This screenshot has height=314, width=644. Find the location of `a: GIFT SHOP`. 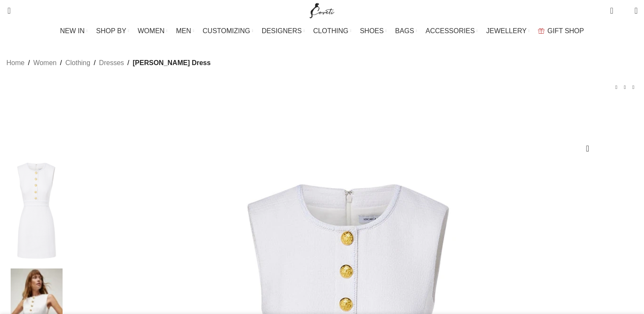

a: GIFT SHOP is located at coordinates (561, 31).